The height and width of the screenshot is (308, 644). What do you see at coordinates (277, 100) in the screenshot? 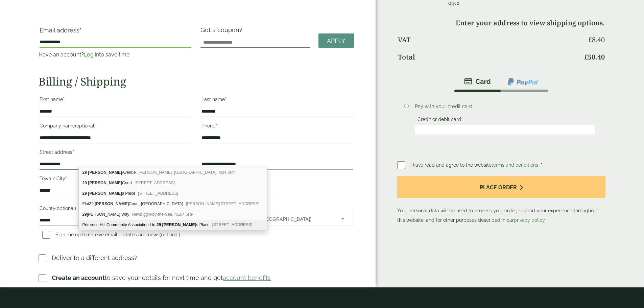
I see `label: Last name` at bounding box center [277, 100].